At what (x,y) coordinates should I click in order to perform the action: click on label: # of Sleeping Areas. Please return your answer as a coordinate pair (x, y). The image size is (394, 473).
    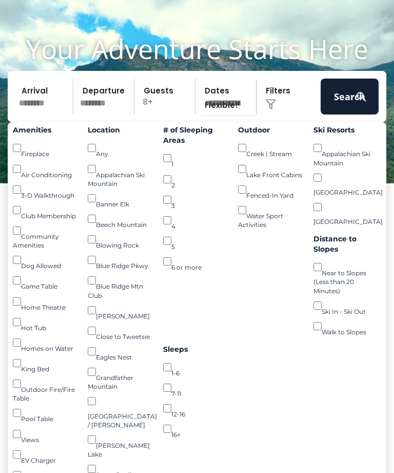
    Looking at the image, I should click on (197, 136).